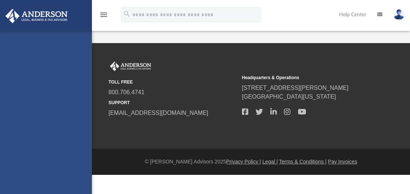  Describe the element at coordinates (303, 161) in the screenshot. I see `a: Terms & Conditions |` at that location.